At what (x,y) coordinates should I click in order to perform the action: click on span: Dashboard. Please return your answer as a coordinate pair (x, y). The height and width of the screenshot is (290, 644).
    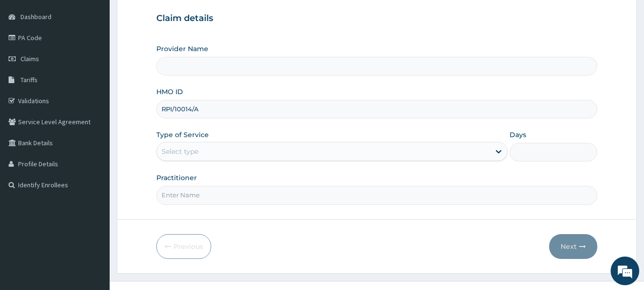
    Looking at the image, I should click on (36, 17).